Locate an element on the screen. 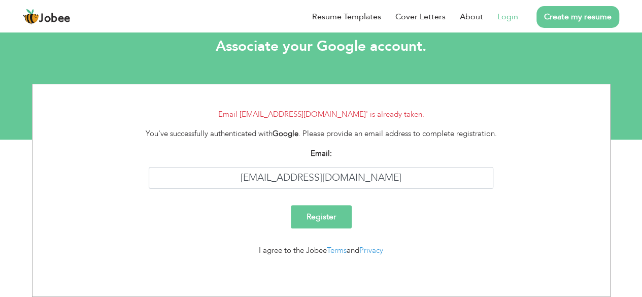 The height and width of the screenshot is (297, 642). div: I agree to the Jobee and is located at coordinates (321, 250).